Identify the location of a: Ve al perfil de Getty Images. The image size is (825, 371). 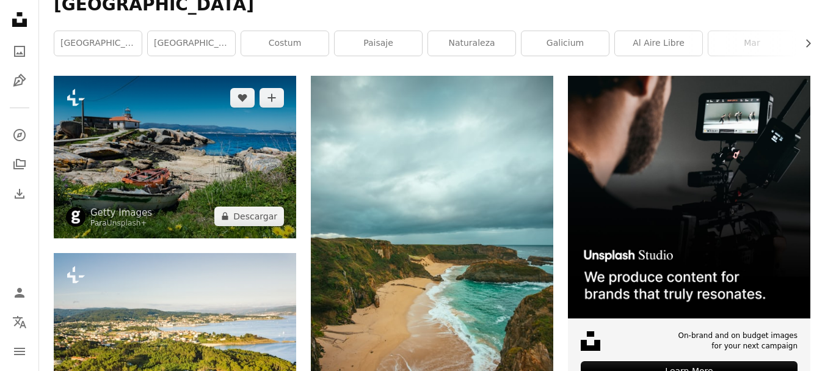
(76, 217).